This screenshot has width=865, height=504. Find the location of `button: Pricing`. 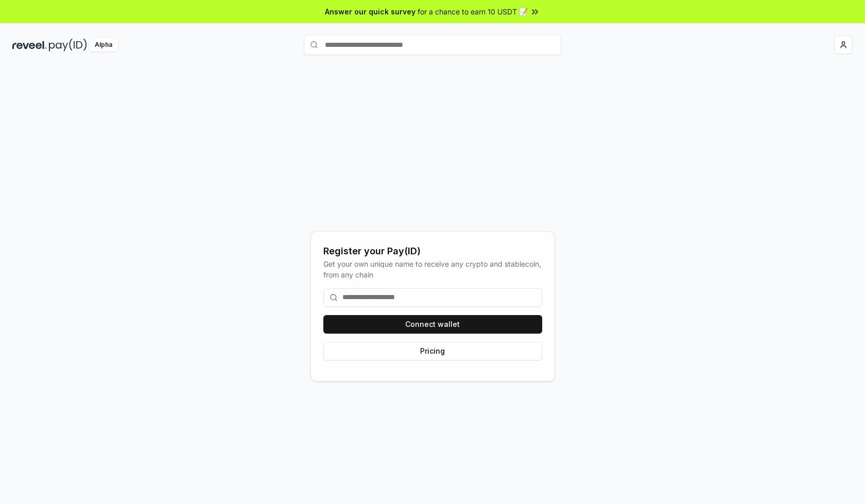

button: Pricing is located at coordinates (432, 351).